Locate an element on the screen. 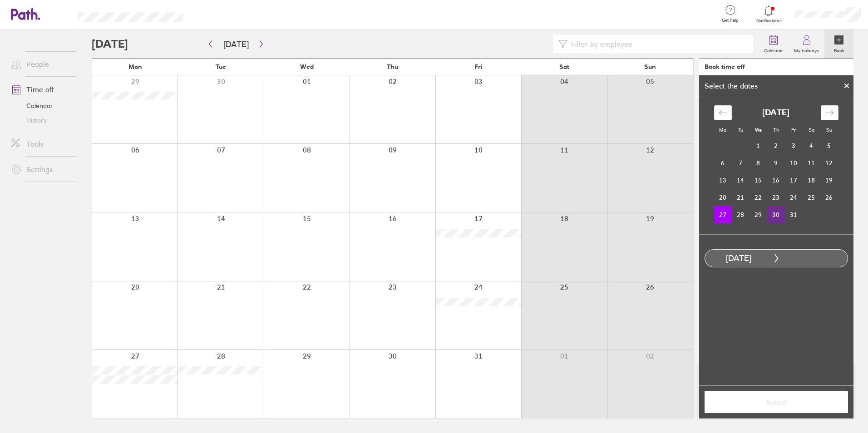 This screenshot has height=433, width=868. div: Book time off is located at coordinates (724, 66).